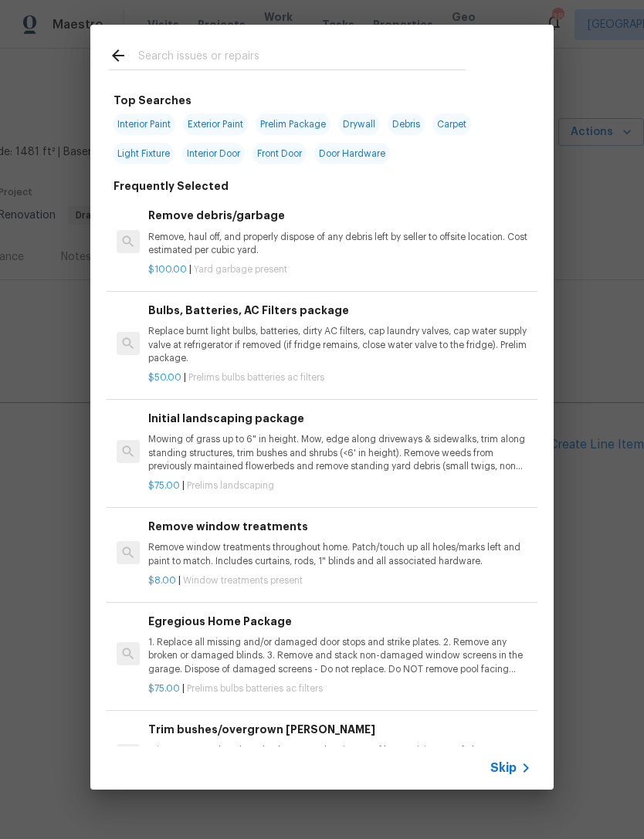 This screenshot has width=644, height=839. I want to click on span: Yard garbage present, so click(240, 269).